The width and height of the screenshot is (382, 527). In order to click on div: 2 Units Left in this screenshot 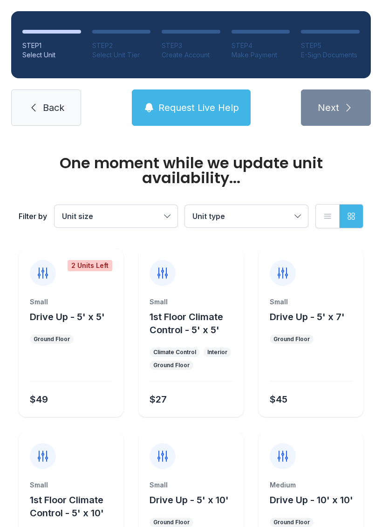, I will do `click(90, 265)`.